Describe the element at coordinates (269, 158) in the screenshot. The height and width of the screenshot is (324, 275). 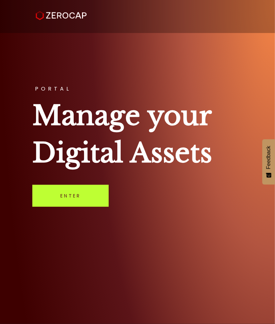
I see `span: Feedback` at that location.